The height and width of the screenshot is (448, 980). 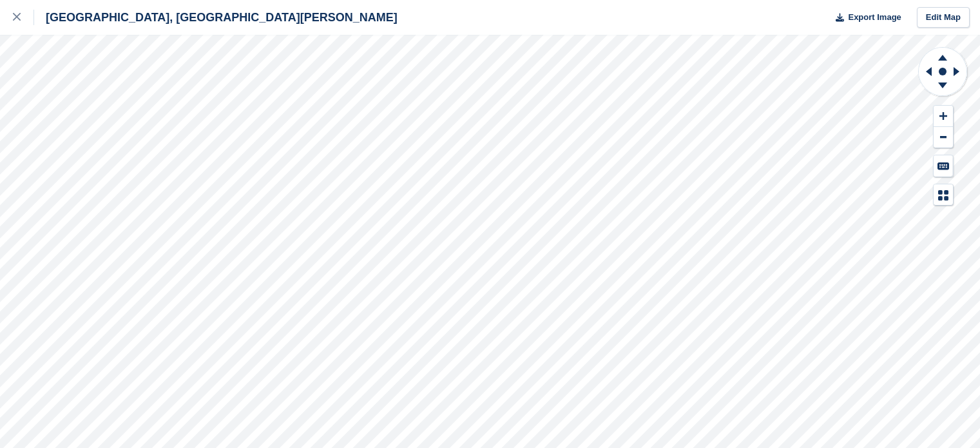 I want to click on button: Keyboard Shortcuts, so click(x=943, y=166).